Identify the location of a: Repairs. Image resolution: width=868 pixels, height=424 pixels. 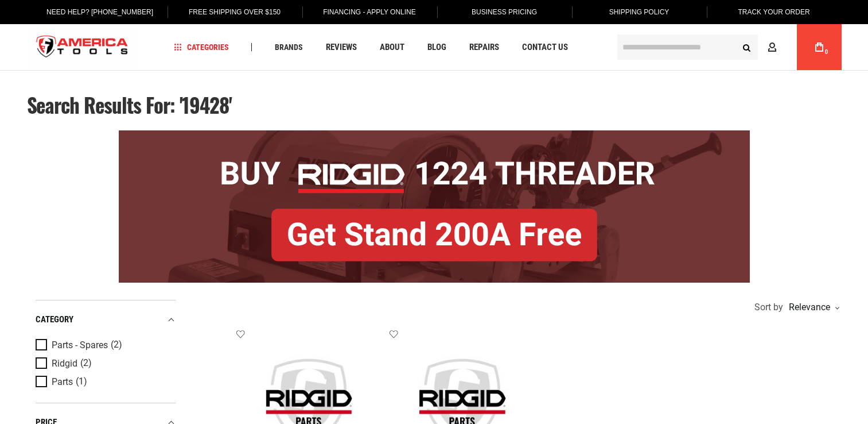
(484, 47).